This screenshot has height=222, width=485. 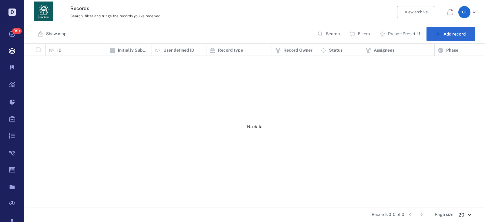 What do you see at coordinates (400, 34) in the screenshot?
I see `button: Preset: Preset #1` at bounding box center [400, 34].